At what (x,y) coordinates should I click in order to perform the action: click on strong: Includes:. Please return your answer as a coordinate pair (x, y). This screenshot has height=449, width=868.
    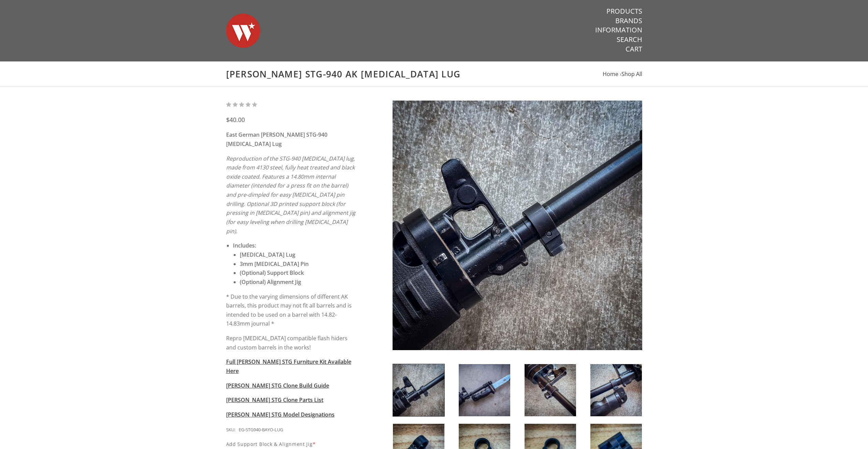
    Looking at the image, I should click on (245, 246).